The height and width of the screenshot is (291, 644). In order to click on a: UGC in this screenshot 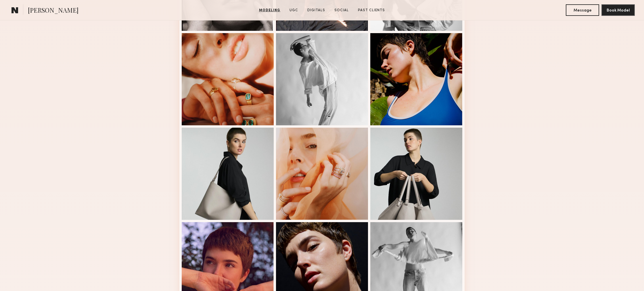, I will do `click(294, 10)`.